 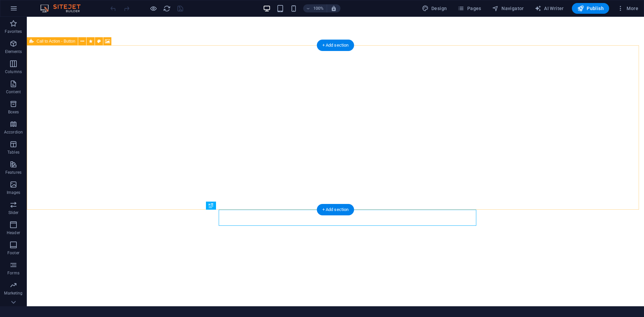 What do you see at coordinates (13, 273) in the screenshot?
I see `p: Forms` at bounding box center [13, 273].